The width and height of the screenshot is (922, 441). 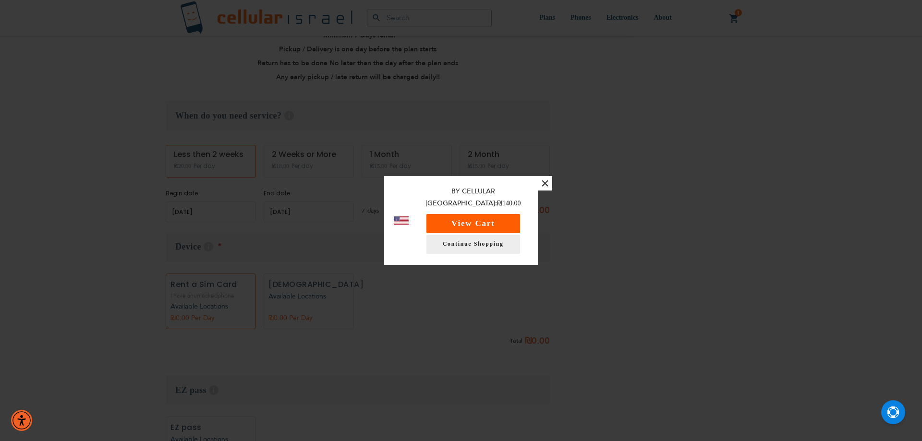 What do you see at coordinates (473, 224) in the screenshot?
I see `button: View Cart` at bounding box center [473, 224].